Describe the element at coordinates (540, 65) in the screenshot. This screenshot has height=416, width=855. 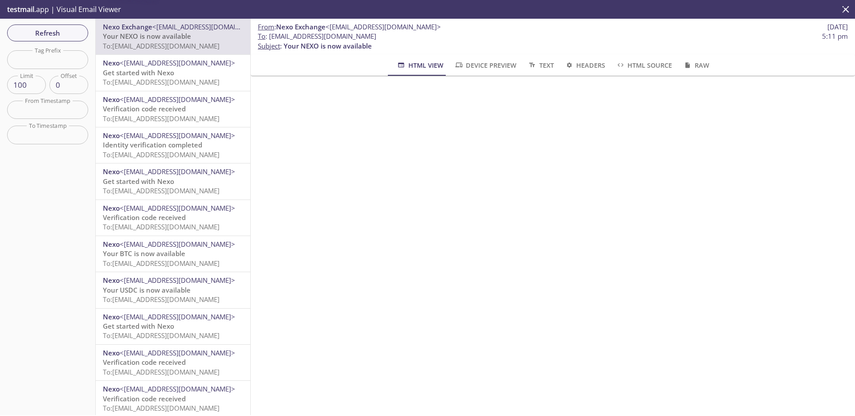
I see `span: Text` at that location.